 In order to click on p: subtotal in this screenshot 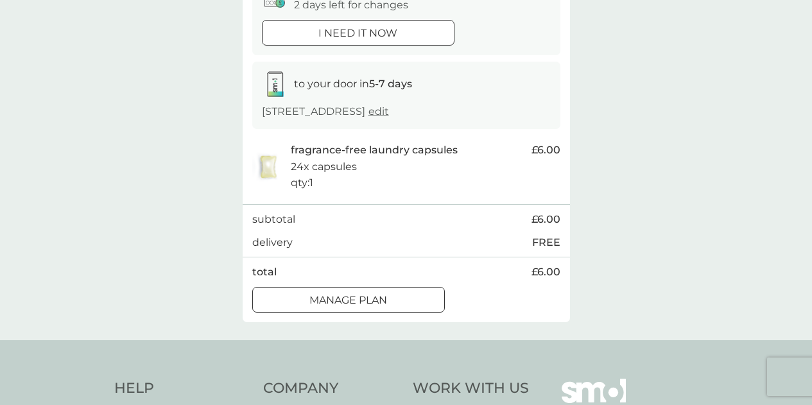, I will do `click(273, 219)`.